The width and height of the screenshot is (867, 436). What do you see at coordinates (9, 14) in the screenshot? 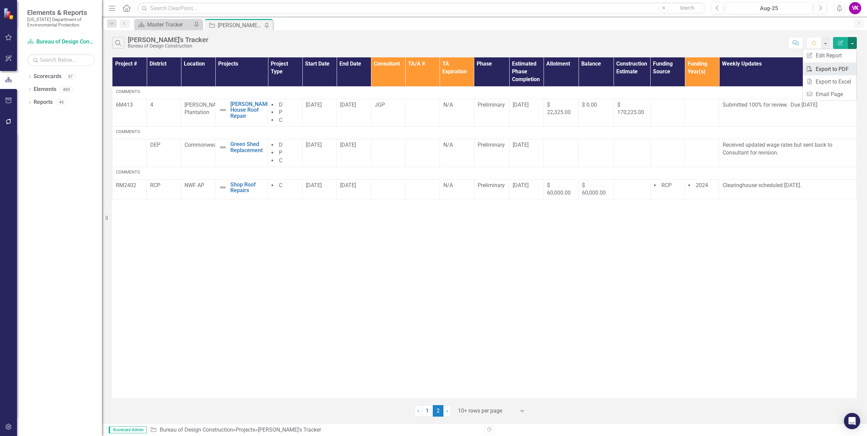
I see `img: ClearPoint Strategy` at bounding box center [9, 14].